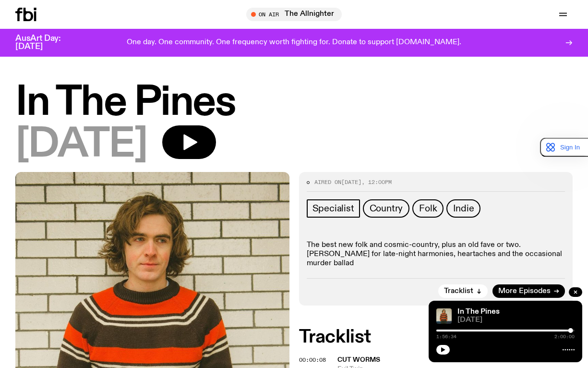  I want to click on a: Indie, so click(463, 209).